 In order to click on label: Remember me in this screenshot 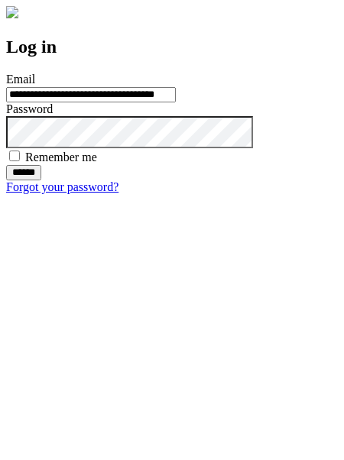, I will do `click(61, 157)`.